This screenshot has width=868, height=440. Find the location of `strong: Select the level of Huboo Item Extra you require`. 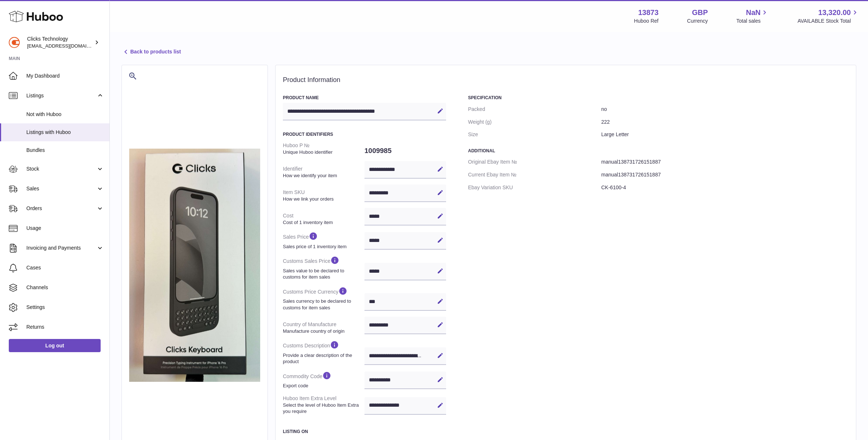

strong: Select the level of Huboo Item Extra you require is located at coordinates (323, 408).